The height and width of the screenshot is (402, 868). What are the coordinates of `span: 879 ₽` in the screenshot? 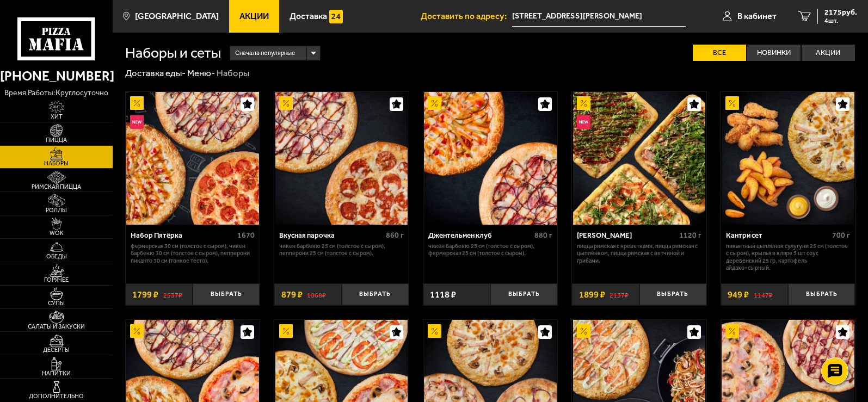 It's located at (291, 294).